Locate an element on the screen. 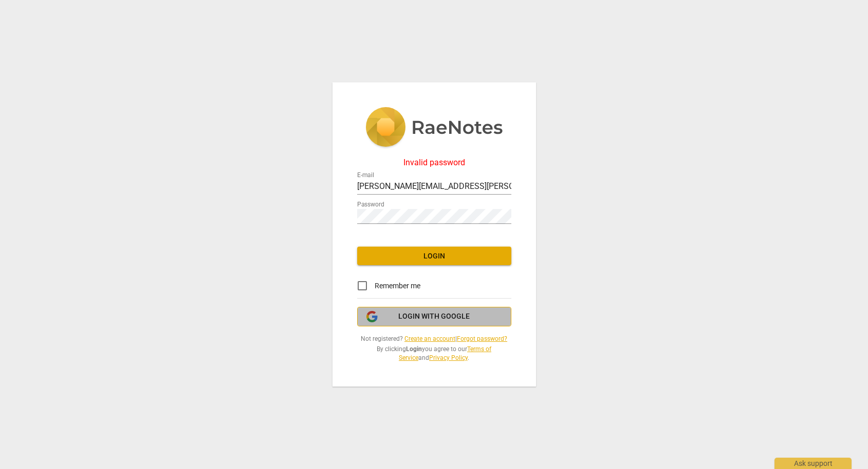  a: Privacy Policy is located at coordinates (448, 357).